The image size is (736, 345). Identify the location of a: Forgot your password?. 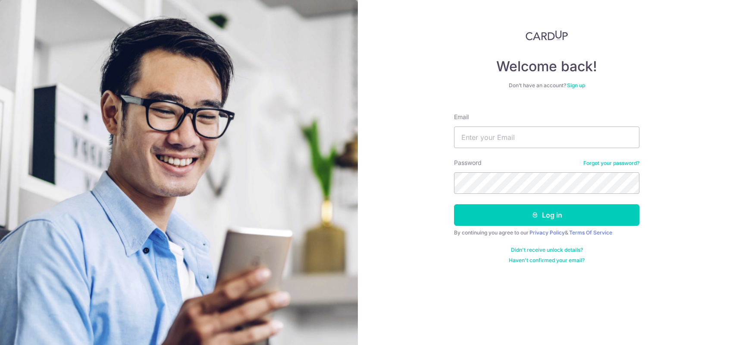
(612, 163).